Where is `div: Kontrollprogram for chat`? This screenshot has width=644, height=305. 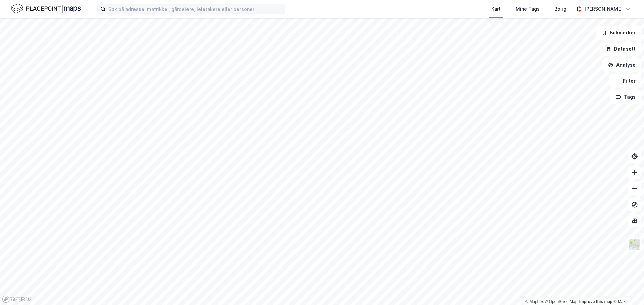 div: Kontrollprogram for chat is located at coordinates (627, 289).